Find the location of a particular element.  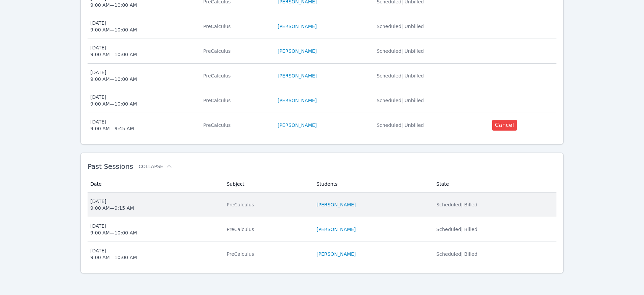

th: Subject is located at coordinates (268, 184).